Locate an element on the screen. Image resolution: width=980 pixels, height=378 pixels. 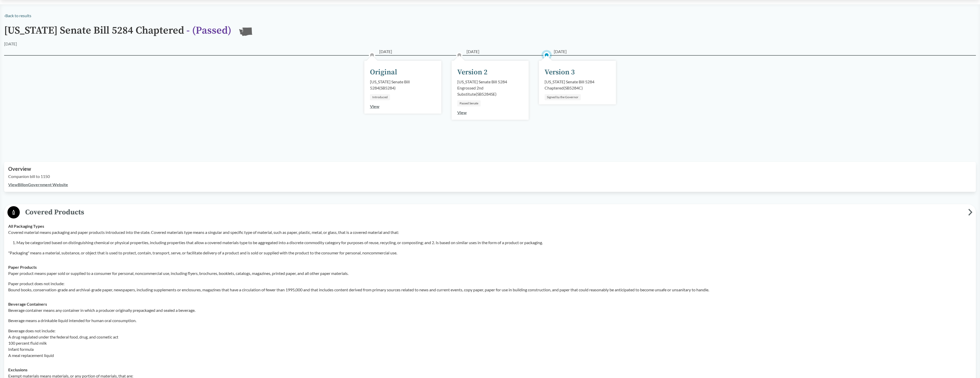
p: Paper product does not include: Bound books, conservation-grade and archival-grade paper, newspap... is located at coordinates (490, 287).